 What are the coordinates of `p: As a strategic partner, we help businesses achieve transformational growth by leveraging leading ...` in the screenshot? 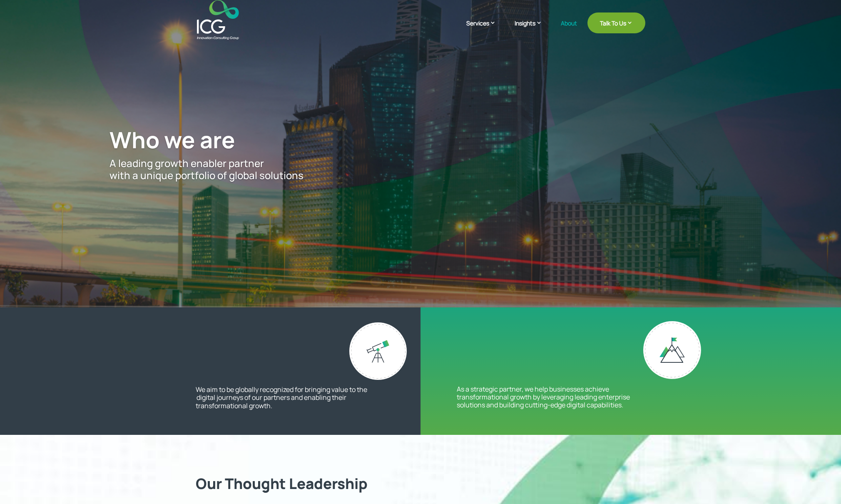 It's located at (551, 397).